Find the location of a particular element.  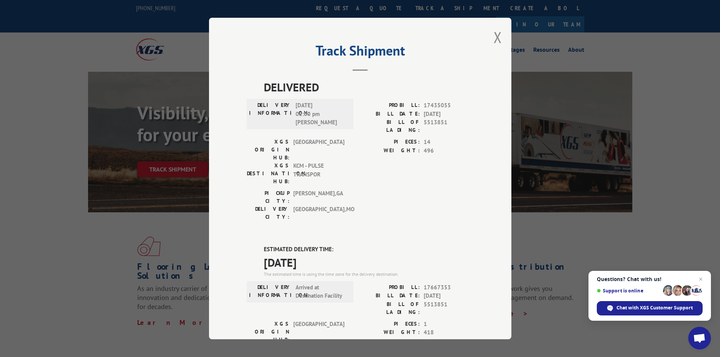

span: Chat with XGS Customer Support is located at coordinates (654, 308).